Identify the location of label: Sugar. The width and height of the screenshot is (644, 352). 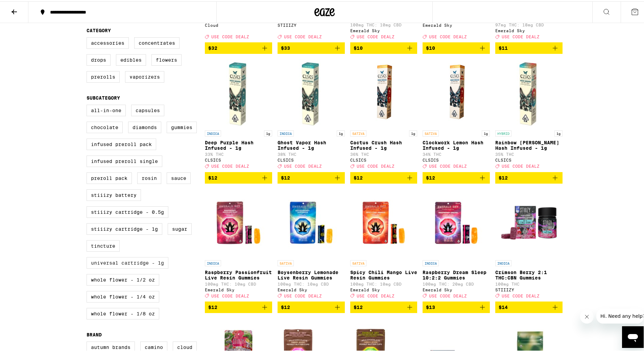
(179, 227).